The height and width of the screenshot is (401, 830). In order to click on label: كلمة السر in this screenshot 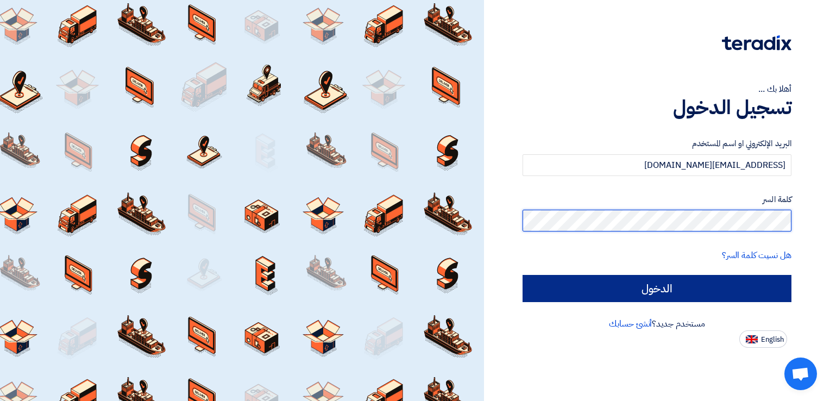, I will do `click(656, 199)`.